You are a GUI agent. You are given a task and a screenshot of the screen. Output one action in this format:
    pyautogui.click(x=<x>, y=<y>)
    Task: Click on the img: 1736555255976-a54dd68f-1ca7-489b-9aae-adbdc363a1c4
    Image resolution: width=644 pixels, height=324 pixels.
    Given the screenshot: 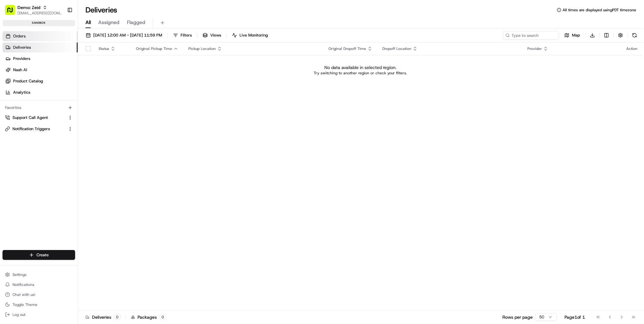 What is the action you would take?
    pyautogui.click(x=12, y=65)
    